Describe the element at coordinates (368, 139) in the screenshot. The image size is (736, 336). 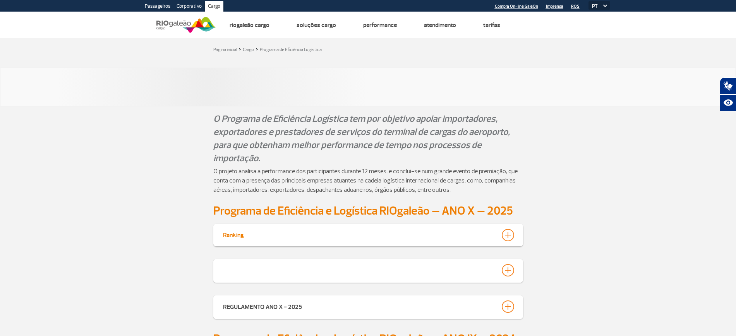
I see `p: O Programa de Eficiência Logística tem por objetivo apoiar importadores, exportadores e prestador...` at that location.